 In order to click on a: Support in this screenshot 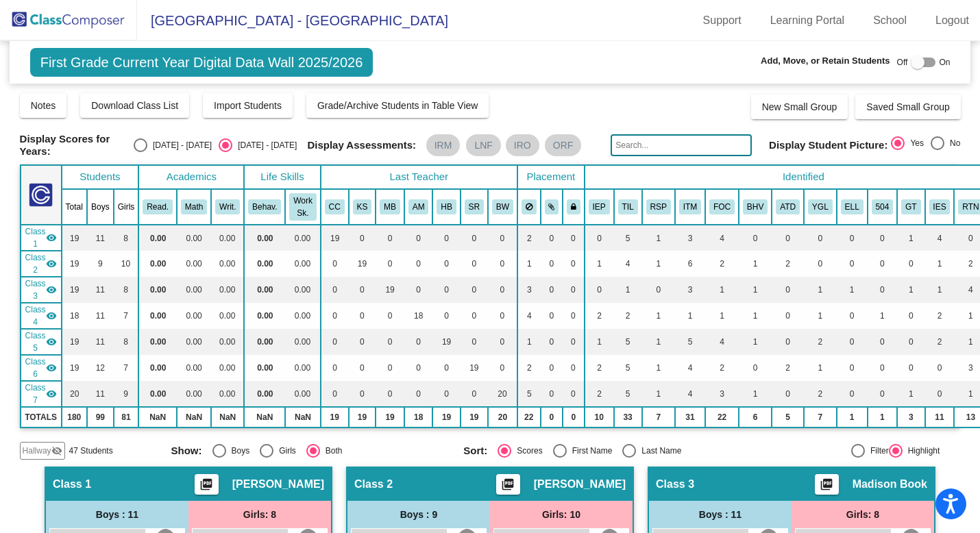, I will do `click(722, 21)`.